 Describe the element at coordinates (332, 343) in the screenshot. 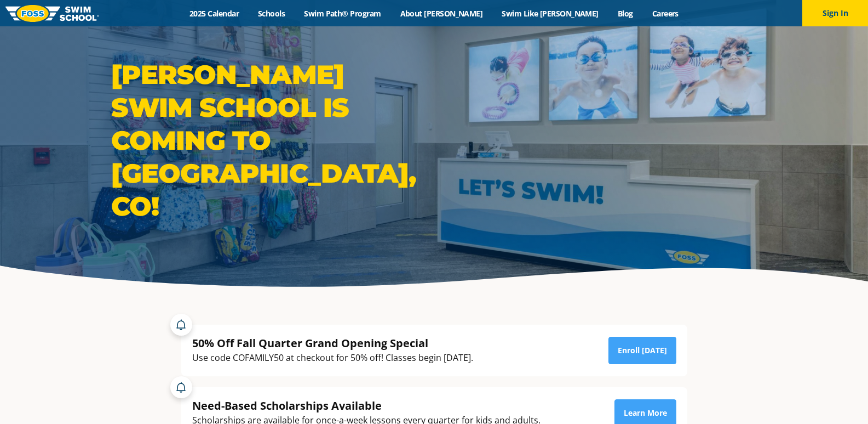

I see `div: 50% Off Fall Quarter Grand Opening Special` at that location.